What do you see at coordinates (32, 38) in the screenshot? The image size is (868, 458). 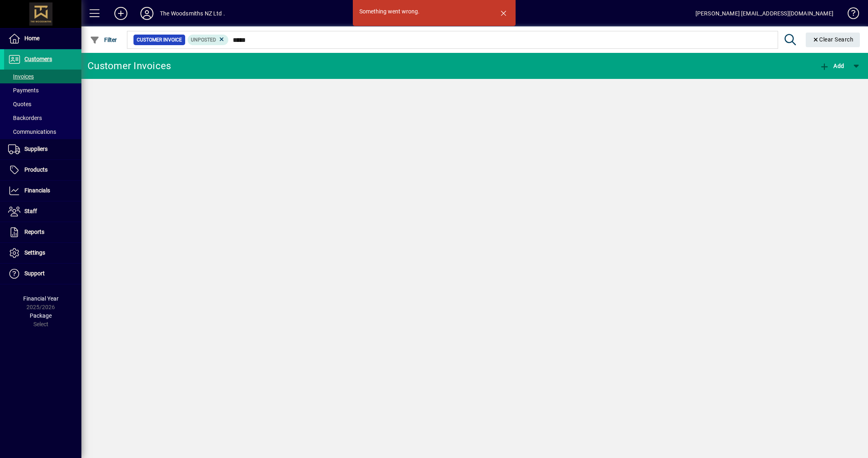 I see `span: Home` at bounding box center [32, 38].